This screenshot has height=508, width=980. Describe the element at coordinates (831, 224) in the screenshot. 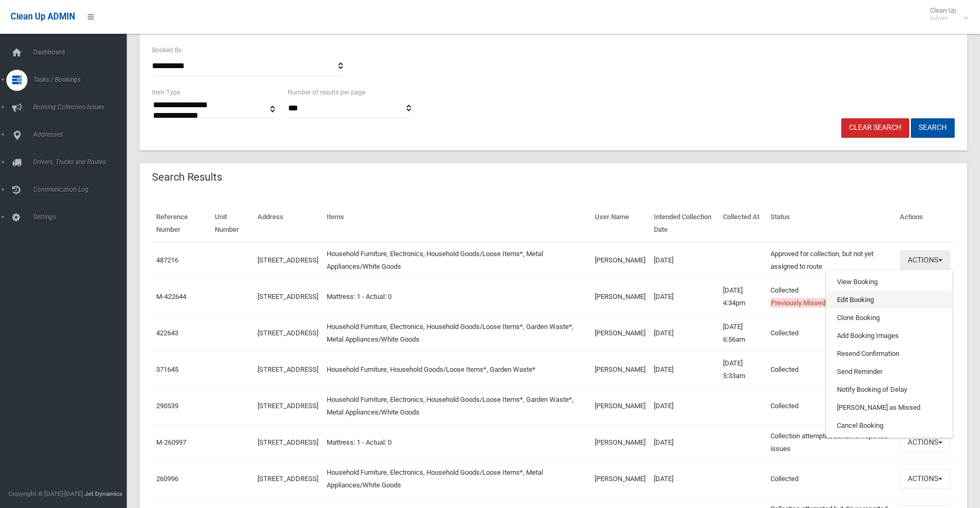

I see `th: Status` at that location.